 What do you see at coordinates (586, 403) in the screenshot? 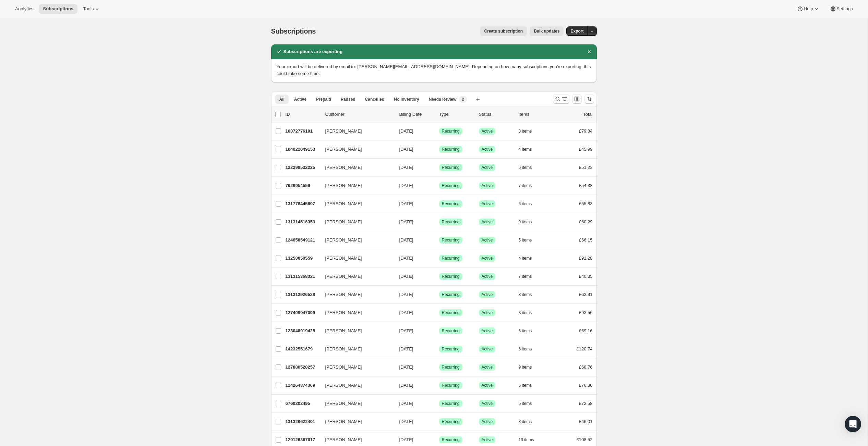
I see `span: £72.58` at bounding box center [586, 403].